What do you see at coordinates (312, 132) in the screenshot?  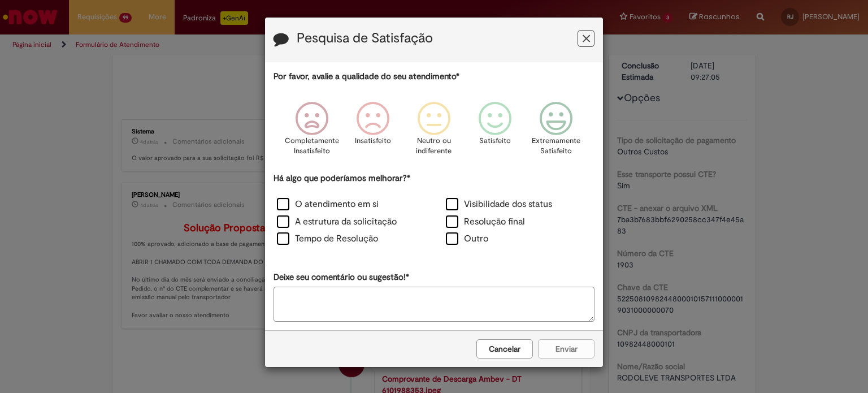 I see `div: Completamente Insatisfeito` at bounding box center [312, 132].